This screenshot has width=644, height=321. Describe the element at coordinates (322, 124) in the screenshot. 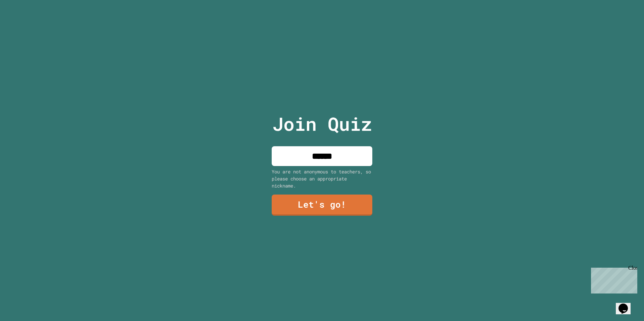

I see `p: Join Quiz` at that location.